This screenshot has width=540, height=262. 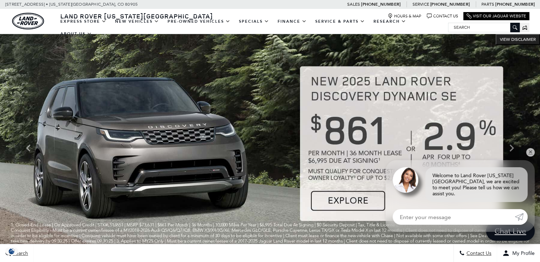 I want to click on div: Previous, so click(x=28, y=148).